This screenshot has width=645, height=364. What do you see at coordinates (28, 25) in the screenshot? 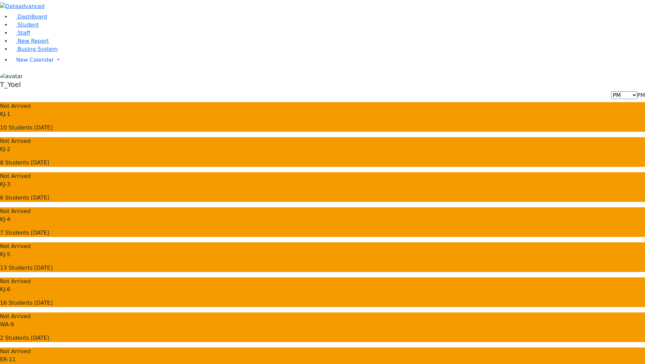
I see `span: Student` at bounding box center [28, 25].